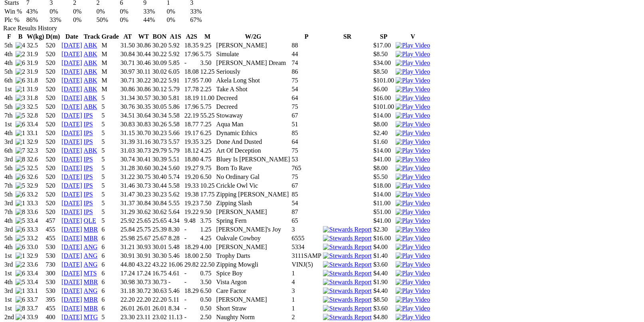 The image size is (644, 322). I want to click on td: 9.25, so click(207, 46).